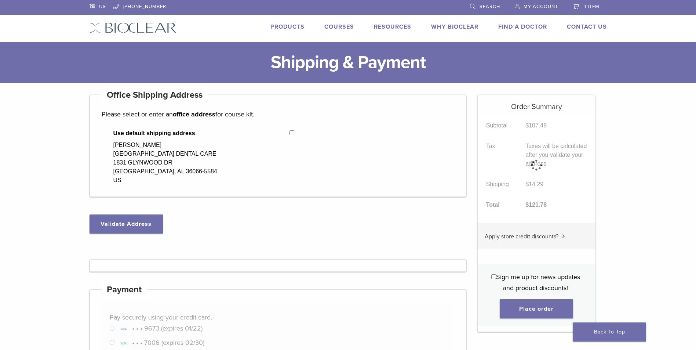 The height and width of the screenshot is (350, 696). I want to click on span: Sign me up for news updates and product discounts!, so click(538, 282).